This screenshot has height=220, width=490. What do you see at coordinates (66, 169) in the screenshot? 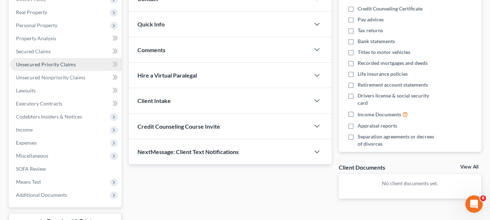
I see `a: SOFA Review` at bounding box center [66, 169].